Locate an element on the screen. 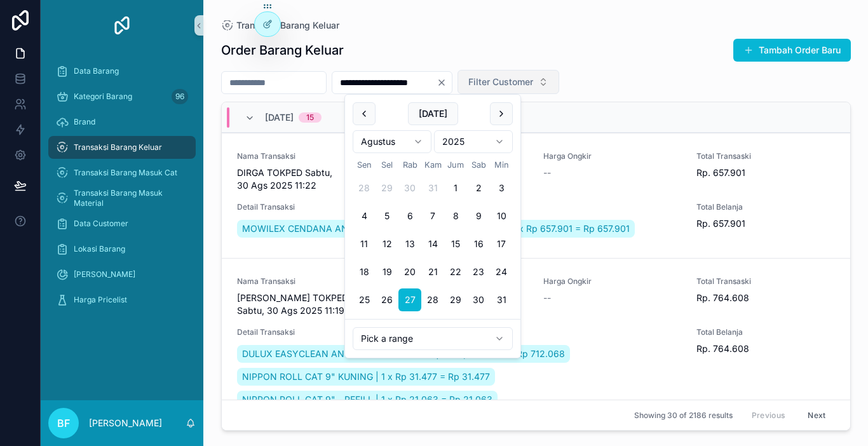 This screenshot has width=868, height=446. button: Kamis, 31 Juli 2025 is located at coordinates (433, 188).